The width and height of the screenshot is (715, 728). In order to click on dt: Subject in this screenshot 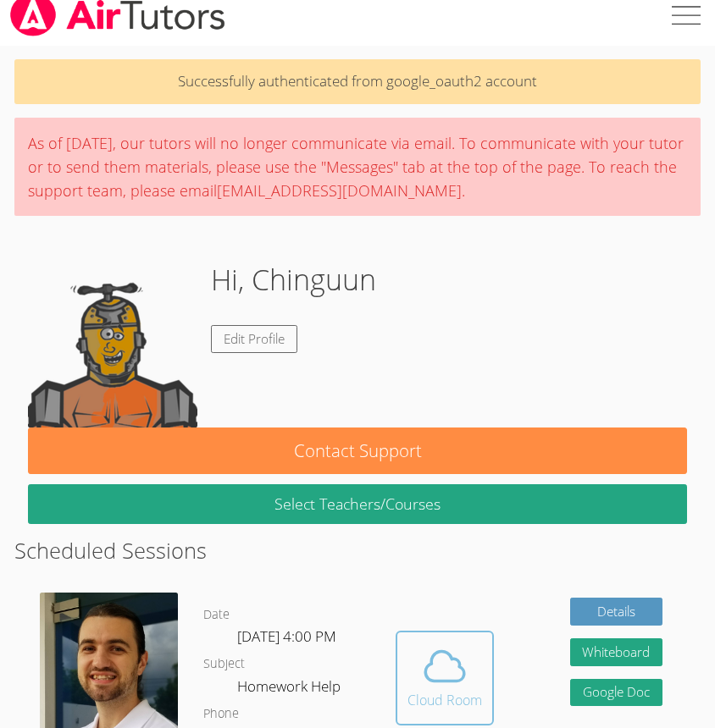, I will do `click(223, 664)`.